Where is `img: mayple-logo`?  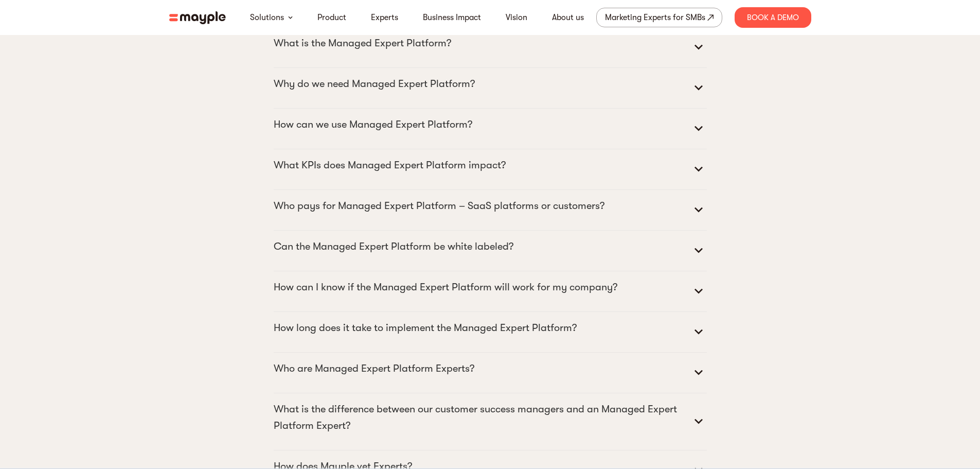 img: mayple-logo is located at coordinates (198, 17).